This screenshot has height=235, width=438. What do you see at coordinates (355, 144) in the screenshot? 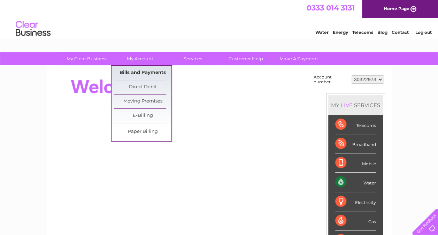
I see `div: Broadband` at bounding box center [355, 144].